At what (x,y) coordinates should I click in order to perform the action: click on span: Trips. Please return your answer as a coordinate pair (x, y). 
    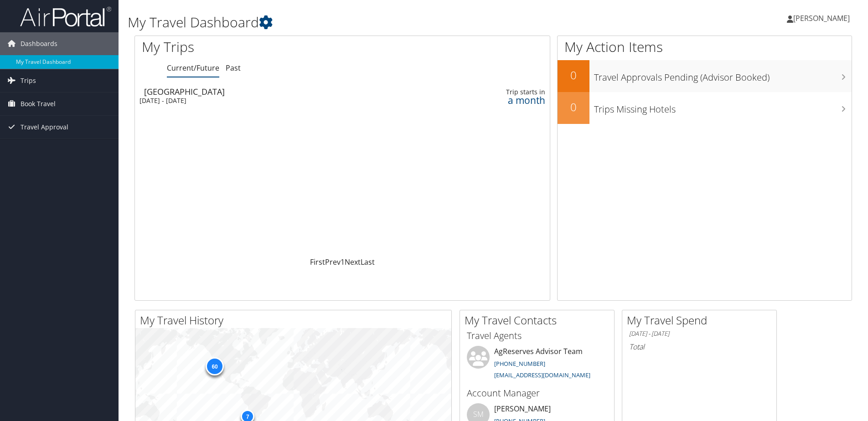
    Looking at the image, I should click on (28, 81).